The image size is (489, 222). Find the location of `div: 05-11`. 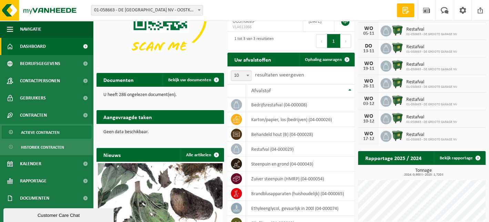

div: 05-11 is located at coordinates (369, 34).